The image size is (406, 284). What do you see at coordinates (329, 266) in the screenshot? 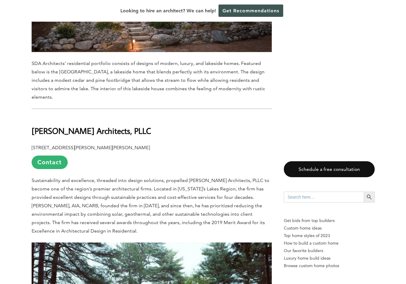
I see `a: Browse custom home photos` at bounding box center [329, 266].